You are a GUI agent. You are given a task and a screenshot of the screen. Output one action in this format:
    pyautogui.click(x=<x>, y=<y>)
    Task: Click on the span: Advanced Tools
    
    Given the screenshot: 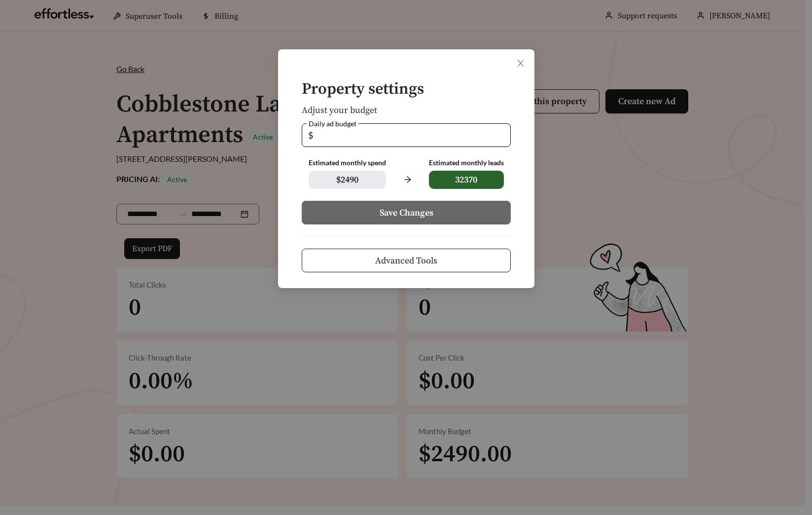 What is the action you would take?
    pyautogui.click(x=406, y=260)
    